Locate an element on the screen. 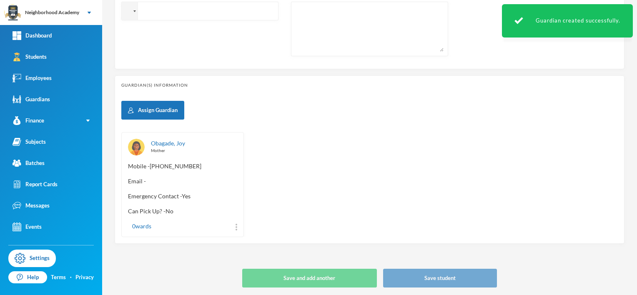  span: Emergency Contact - Yes is located at coordinates (183, 196).